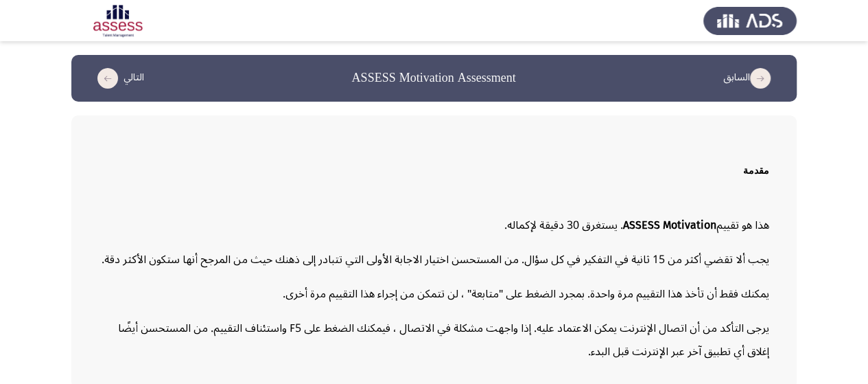  I want to click on img: Assessment logo of Motivation Assessment, so click(118, 21).